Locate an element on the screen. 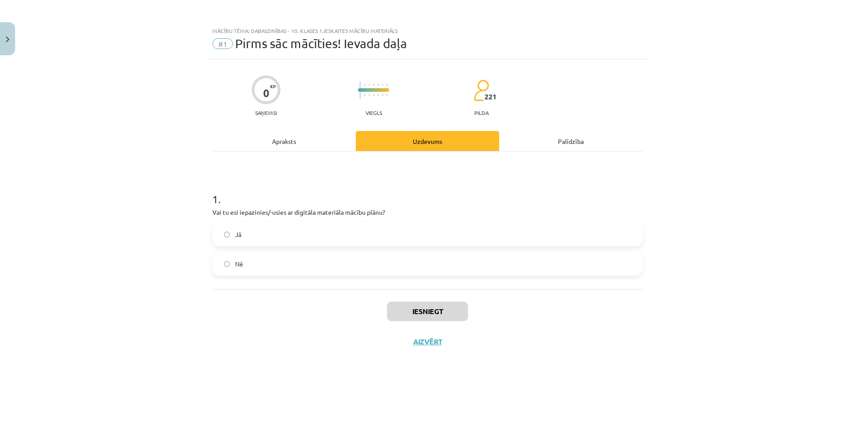 The height and width of the screenshot is (421, 855). input: Jā is located at coordinates (227, 234).